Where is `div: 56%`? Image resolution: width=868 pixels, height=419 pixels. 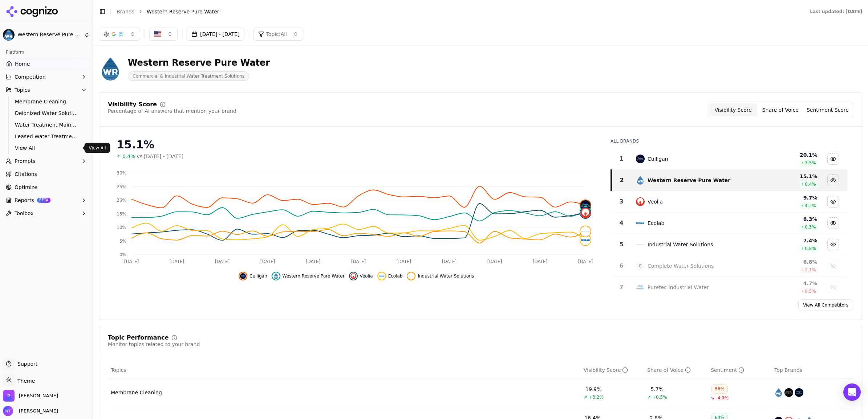 div: 56% is located at coordinates (720, 389).